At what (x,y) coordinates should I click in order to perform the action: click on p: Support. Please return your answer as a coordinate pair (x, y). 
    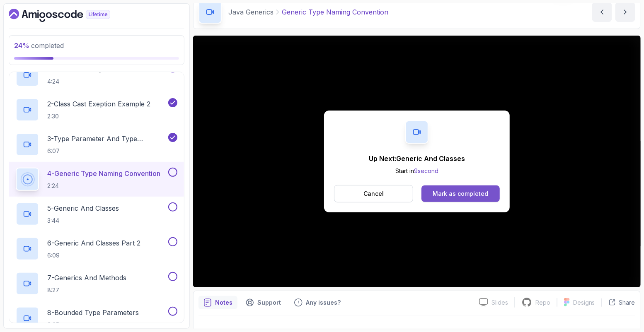
    Looking at the image, I should click on (269, 303).